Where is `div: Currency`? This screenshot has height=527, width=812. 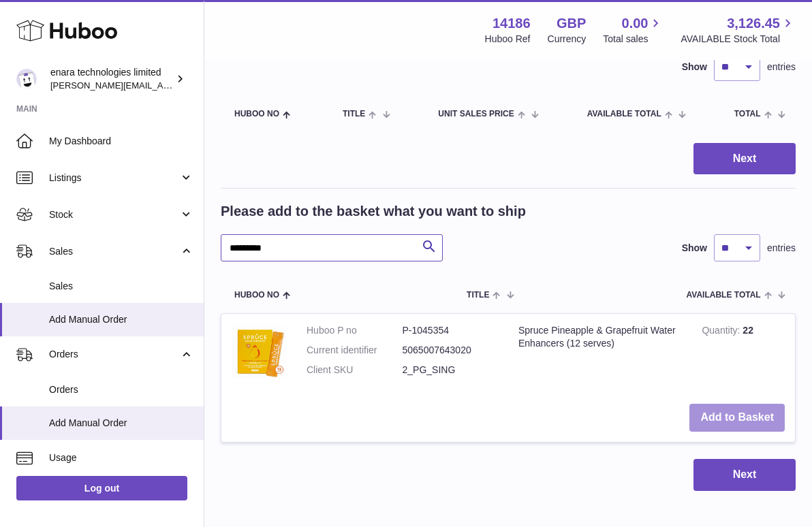 div: Currency is located at coordinates (566, 39).